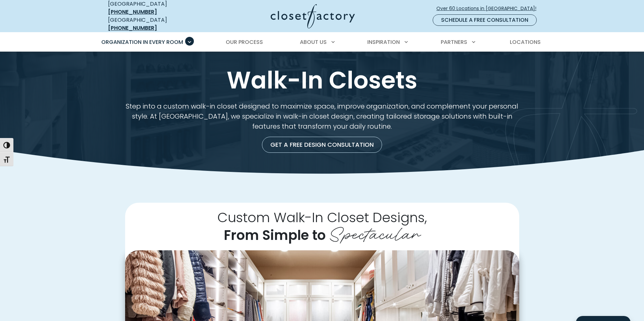  I want to click on span: Custom Walk-In Closet Designs,, so click(322, 217).